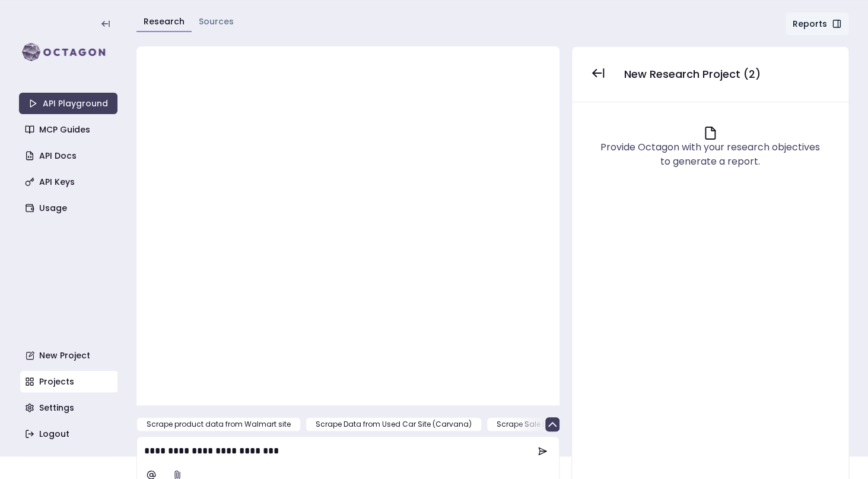 Image resolution: width=868 pixels, height=479 pixels. I want to click on a: Logout, so click(69, 434).